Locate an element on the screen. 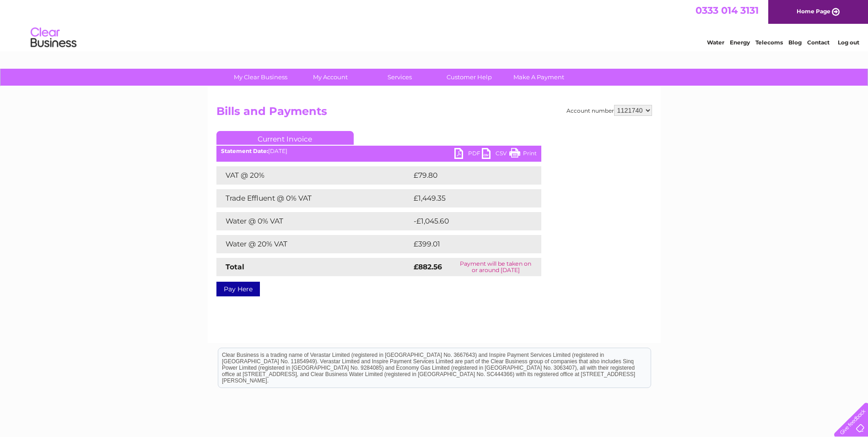  a: Blog is located at coordinates (795, 42).